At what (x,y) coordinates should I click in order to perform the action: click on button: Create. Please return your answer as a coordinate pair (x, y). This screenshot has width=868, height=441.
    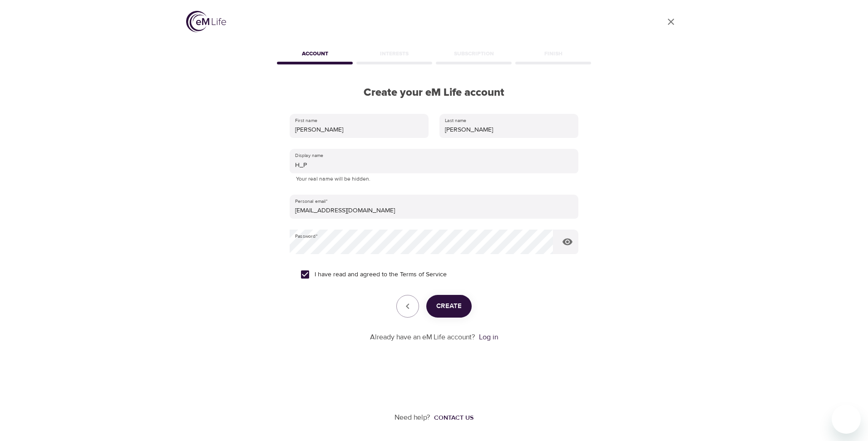
    Looking at the image, I should click on (449, 306).